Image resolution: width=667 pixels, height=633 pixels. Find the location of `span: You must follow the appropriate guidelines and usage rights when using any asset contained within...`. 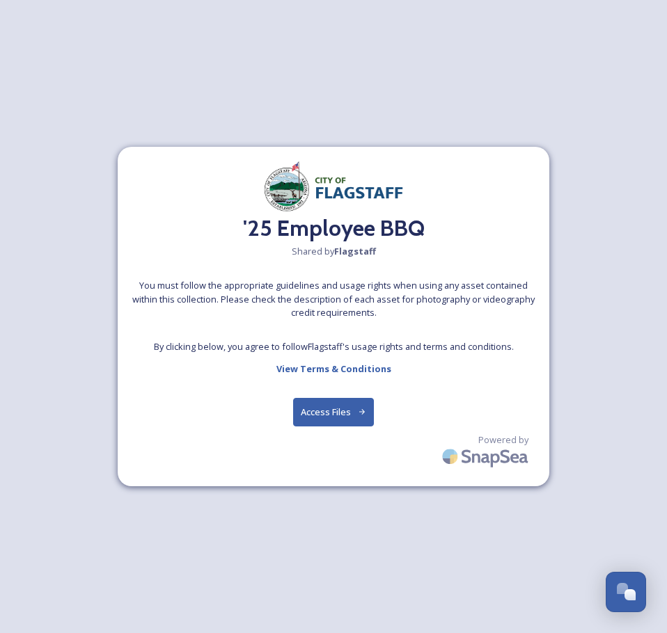

span: You must follow the appropriate guidelines and usage rights when using any asset contained within... is located at coordinates (333, 299).